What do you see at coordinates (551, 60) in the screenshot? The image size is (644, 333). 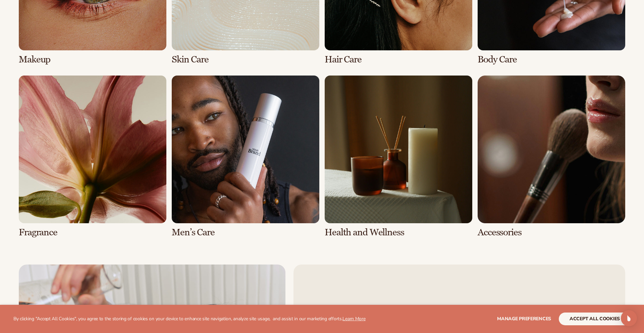 I see `h3: Body Care` at bounding box center [551, 60].